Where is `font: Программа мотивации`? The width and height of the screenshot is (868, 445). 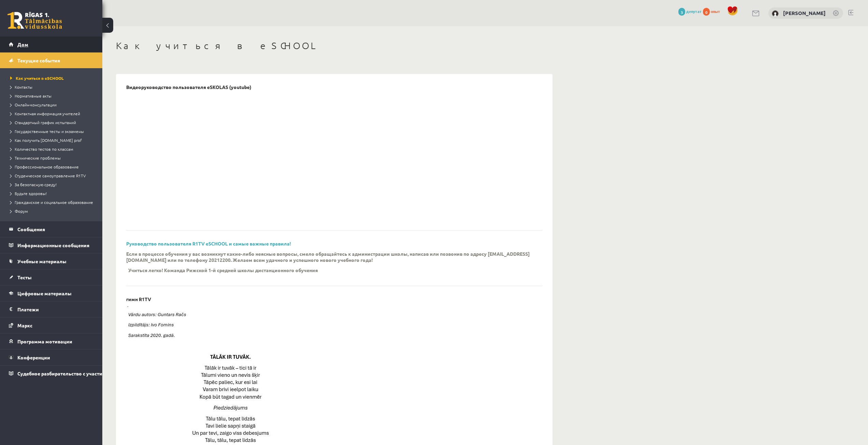 font: Программа мотивации is located at coordinates (44, 341).